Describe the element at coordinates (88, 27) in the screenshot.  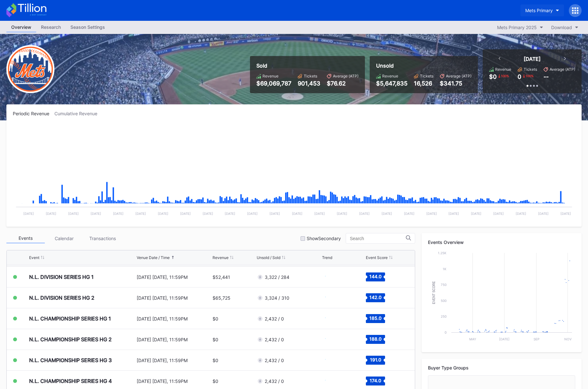
I see `a: Season Settings` at that location.